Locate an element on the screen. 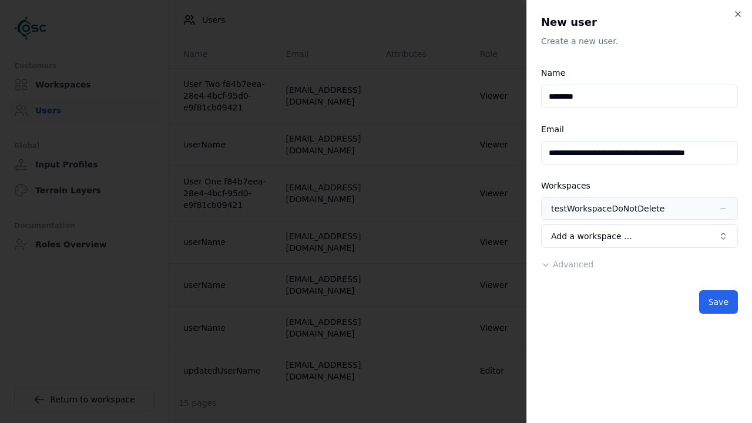  div: testWorkspaceDoNotDelete is located at coordinates (608, 209).